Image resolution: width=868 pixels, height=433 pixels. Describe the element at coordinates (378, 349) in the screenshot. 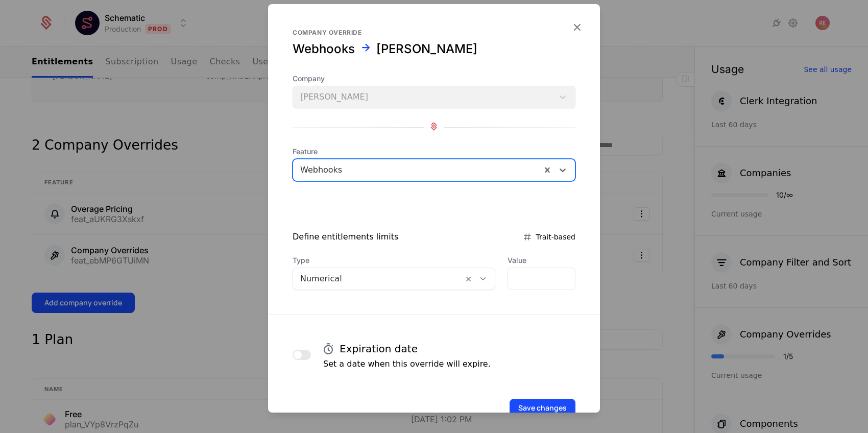

I see `h4: Expiration date` at that location.